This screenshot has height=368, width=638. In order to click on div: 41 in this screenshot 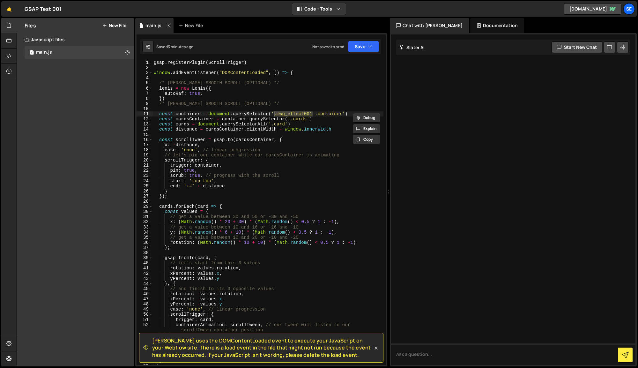, I will do `click(145, 268)`.